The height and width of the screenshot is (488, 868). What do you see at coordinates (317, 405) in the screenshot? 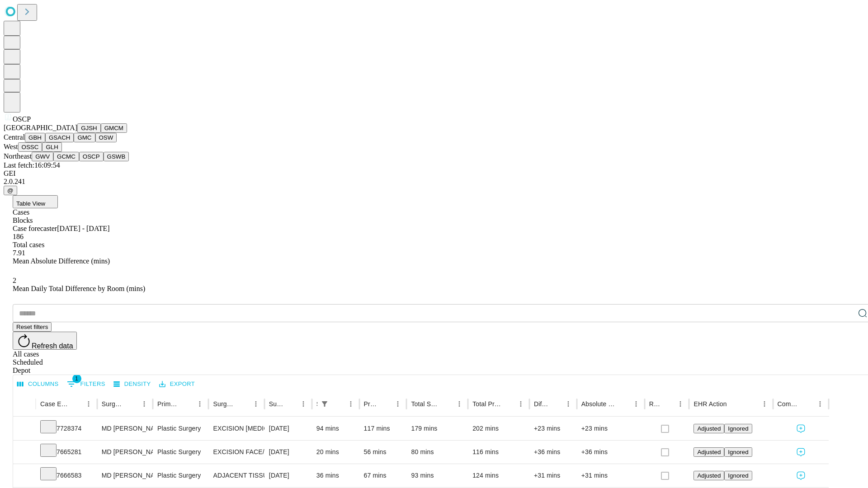
I see `div: Scheduled In Room Duration` at bounding box center [317, 405].